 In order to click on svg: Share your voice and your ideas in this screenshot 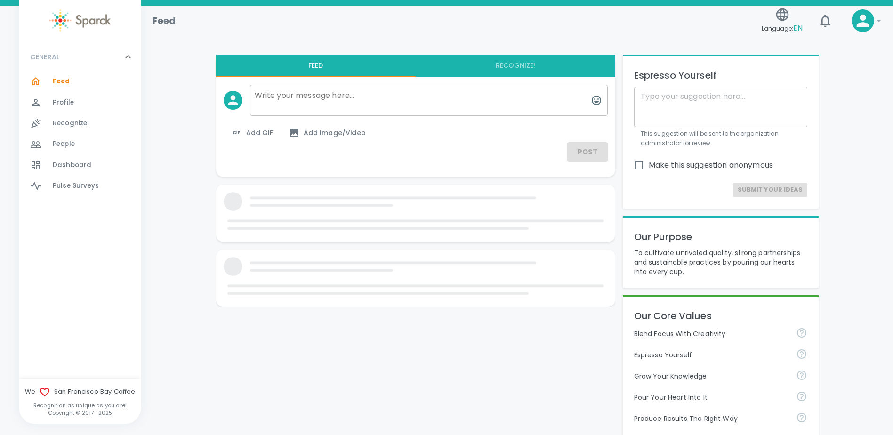, I will do `click(801, 354)`.